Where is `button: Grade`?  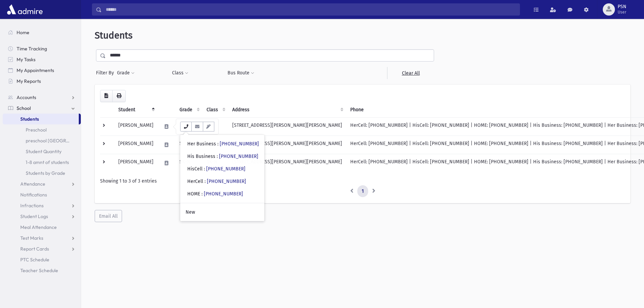 button: Grade is located at coordinates (126, 73).